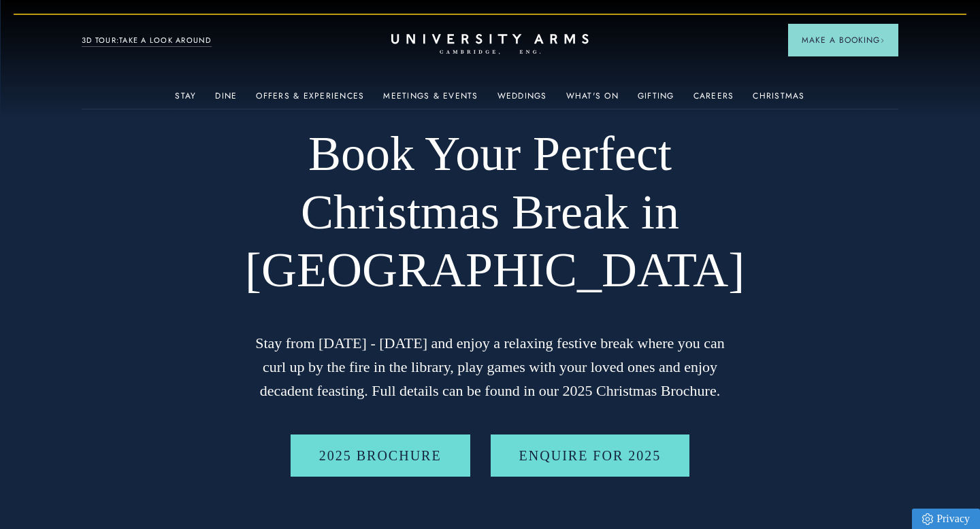 The width and height of the screenshot is (980, 529). What do you see at coordinates (656, 100) in the screenshot?
I see `a: Gifting` at bounding box center [656, 100].